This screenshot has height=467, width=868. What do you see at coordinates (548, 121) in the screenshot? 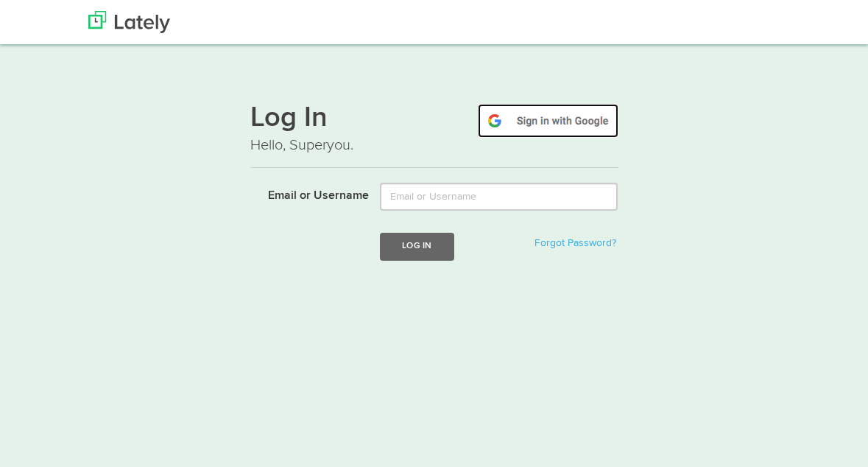
I see `img: google-signin.png` at bounding box center [548, 121].